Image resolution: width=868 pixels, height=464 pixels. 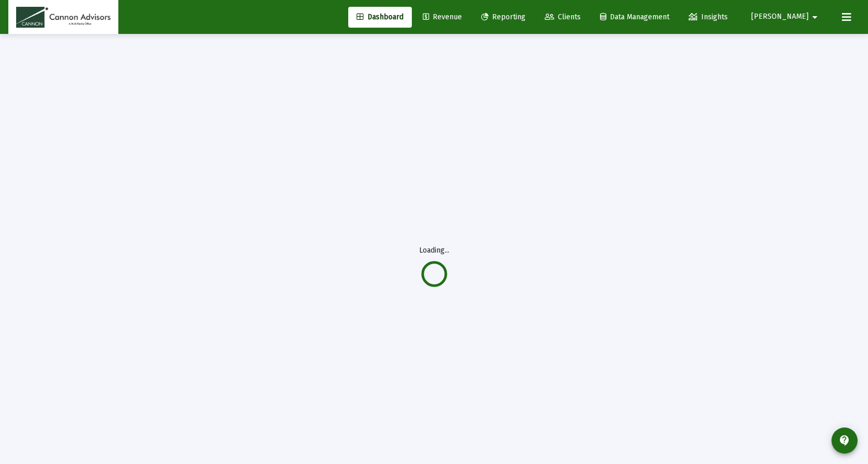 What do you see at coordinates (503, 17) in the screenshot?
I see `a: Reporting` at bounding box center [503, 17].